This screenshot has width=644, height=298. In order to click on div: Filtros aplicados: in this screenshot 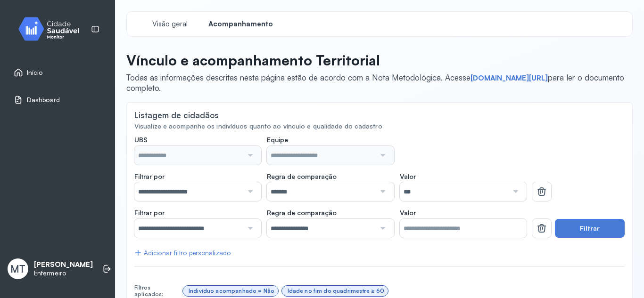, I will do `click(157, 291)`.